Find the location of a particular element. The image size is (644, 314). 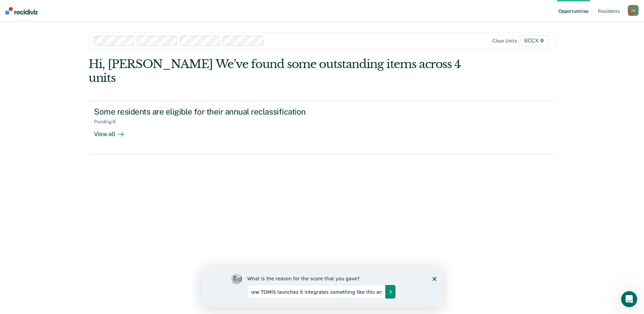

button: JA is located at coordinates (633, 11).